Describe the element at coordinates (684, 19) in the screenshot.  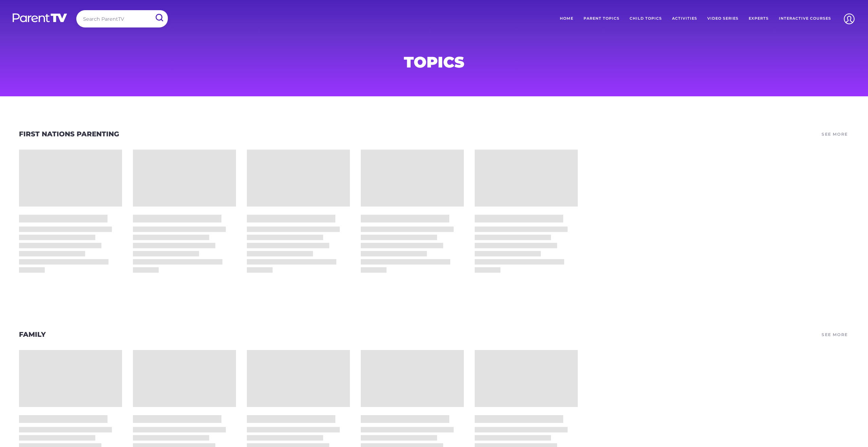
I see `a: Activities` at that location.